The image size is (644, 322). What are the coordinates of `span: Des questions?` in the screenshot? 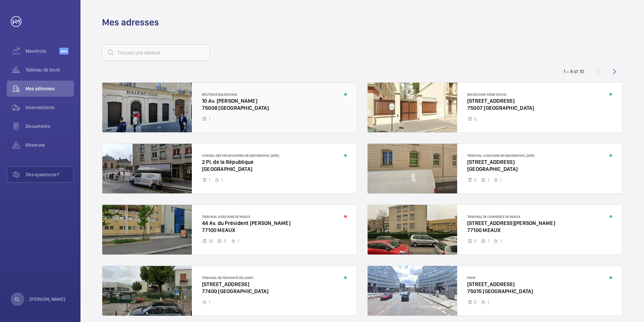 It's located at (50, 175).